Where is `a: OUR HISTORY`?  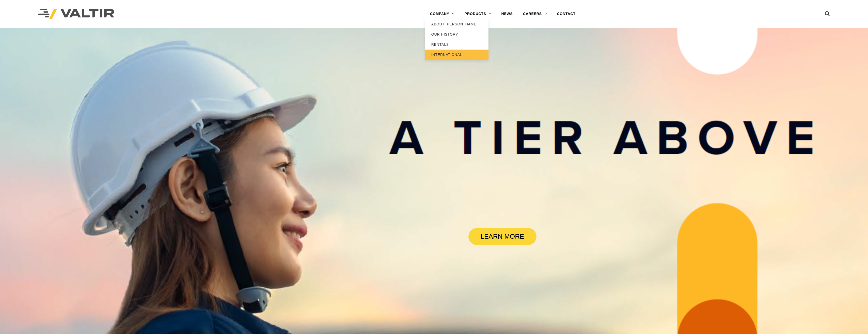
a: OUR HISTORY is located at coordinates (457, 34).